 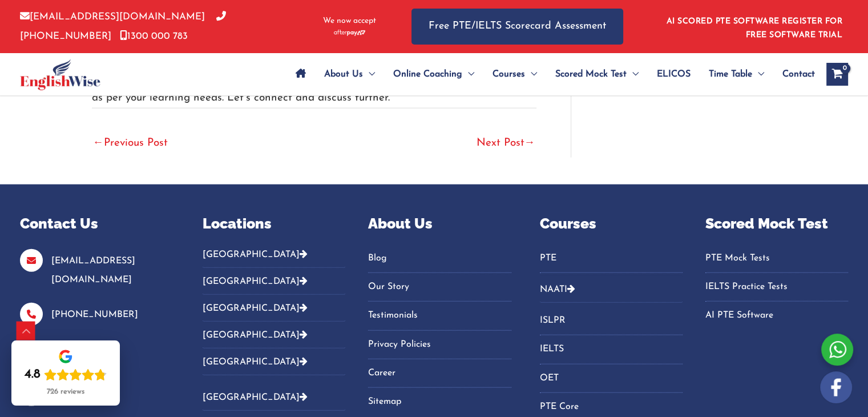 I want to click on a: Scored Mock TestMenu Toggle, so click(x=597, y=75).